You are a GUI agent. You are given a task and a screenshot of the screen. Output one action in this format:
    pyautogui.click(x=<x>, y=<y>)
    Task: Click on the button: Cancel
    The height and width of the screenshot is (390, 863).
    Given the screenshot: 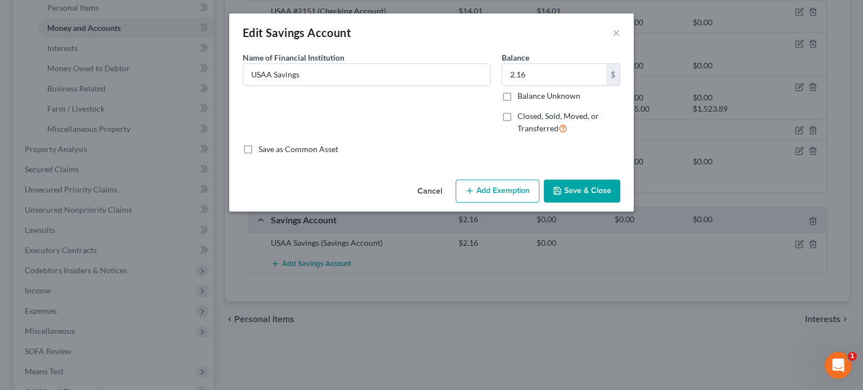 What is the action you would take?
    pyautogui.click(x=430, y=192)
    